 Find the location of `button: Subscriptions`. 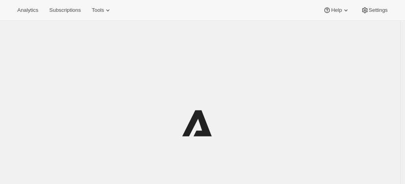

button: Subscriptions is located at coordinates (65, 10).